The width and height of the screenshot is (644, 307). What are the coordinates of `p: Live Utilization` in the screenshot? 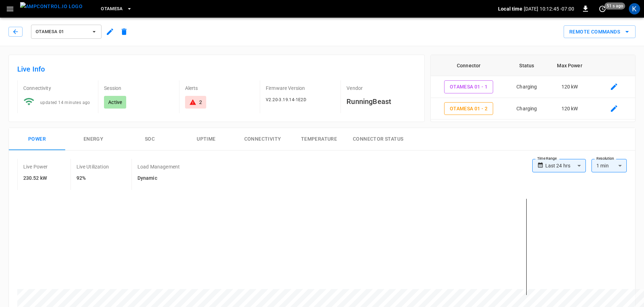 It's located at (93, 167).